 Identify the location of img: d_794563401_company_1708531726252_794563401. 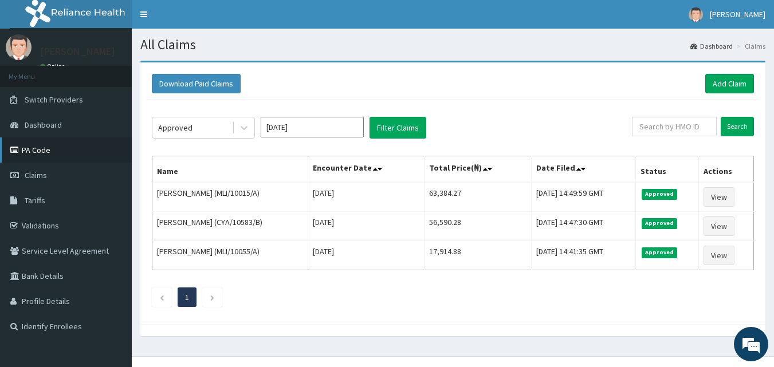
(34, 72).